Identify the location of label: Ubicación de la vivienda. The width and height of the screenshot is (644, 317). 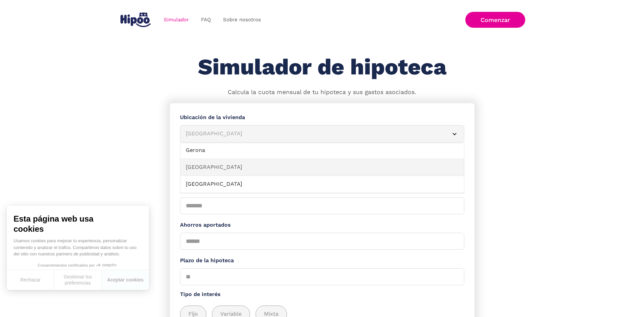
(322, 117).